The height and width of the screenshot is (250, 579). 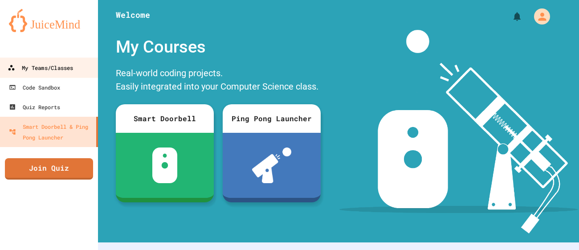 What do you see at coordinates (51, 132) in the screenshot?
I see `div: Smart Doorbell & Ping Pong Launcher` at bounding box center [51, 132].